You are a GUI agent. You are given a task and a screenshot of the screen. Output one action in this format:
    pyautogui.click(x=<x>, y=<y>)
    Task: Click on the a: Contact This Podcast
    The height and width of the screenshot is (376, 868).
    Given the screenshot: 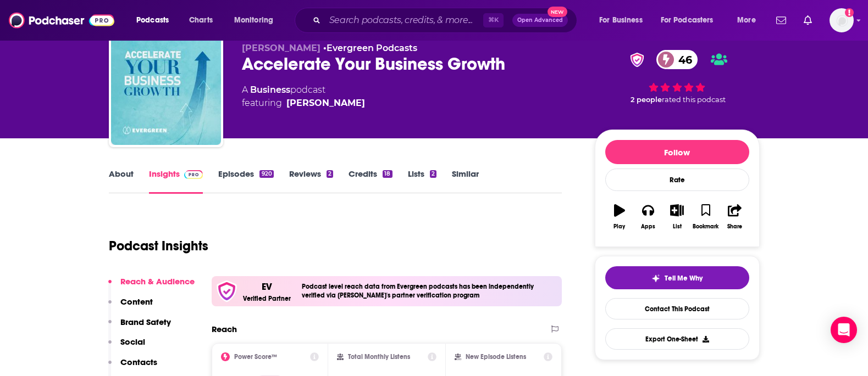 What is the action you would take?
    pyautogui.click(x=677, y=308)
    